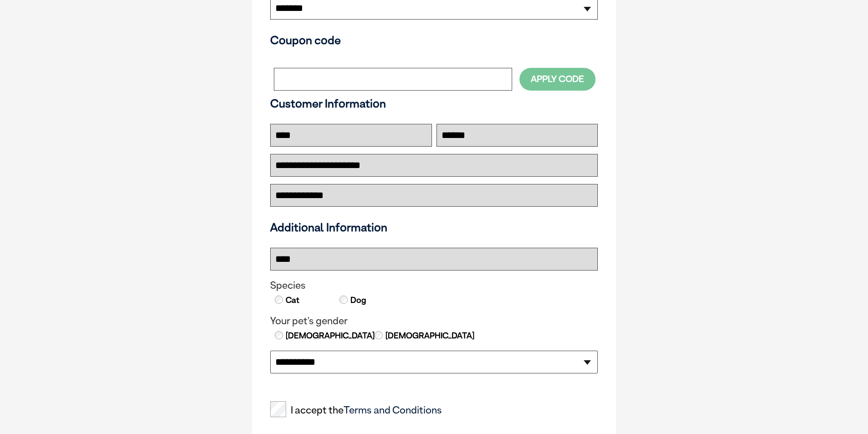 The width and height of the screenshot is (868, 434). What do you see at coordinates (434, 104) in the screenshot?
I see `h3: Customer Information` at bounding box center [434, 104].